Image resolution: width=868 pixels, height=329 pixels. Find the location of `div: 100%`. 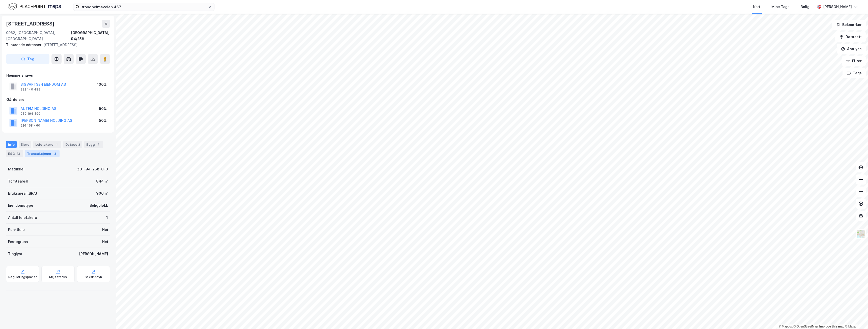

div: 100% is located at coordinates (102, 84).